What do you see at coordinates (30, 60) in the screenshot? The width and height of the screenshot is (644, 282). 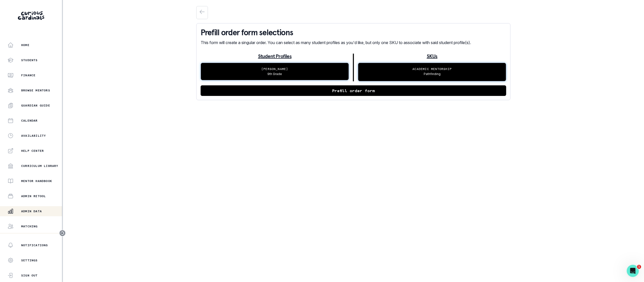 I see `p: Students` at bounding box center [30, 60].